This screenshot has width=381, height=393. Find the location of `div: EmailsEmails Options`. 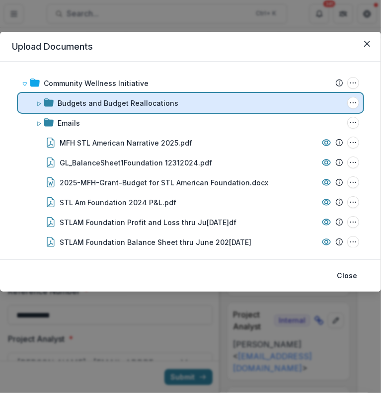

div: EmailsEmails Options is located at coordinates (190, 123).